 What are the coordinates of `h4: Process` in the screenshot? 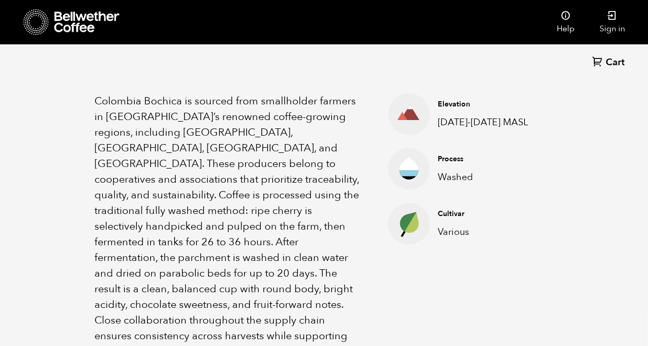 It's located at (487, 159).